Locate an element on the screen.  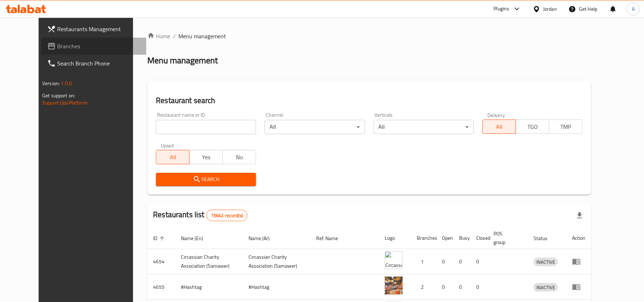
span: A is located at coordinates (633, 9).